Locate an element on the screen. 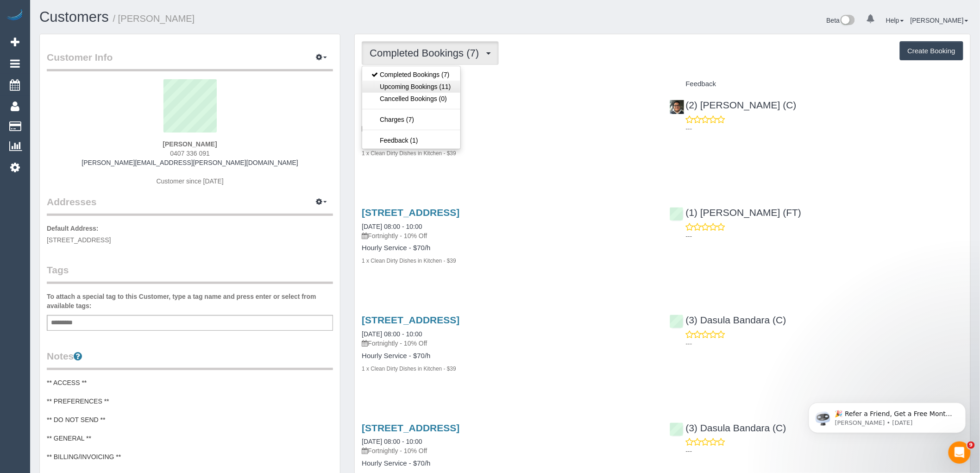 The image size is (980, 473). div: message notification from Ellie, 5d ago. 🎉 Refer a Friend, Get a Free Month! 🎉 Love Automaid? Sha... is located at coordinates (92, 35).